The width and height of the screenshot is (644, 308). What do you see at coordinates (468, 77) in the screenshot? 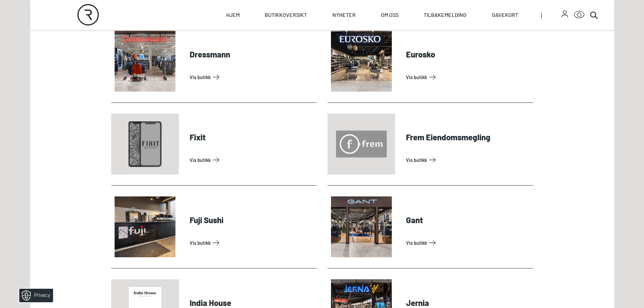
I see `a: Vis Butikk: Eurosko` at bounding box center [468, 77].